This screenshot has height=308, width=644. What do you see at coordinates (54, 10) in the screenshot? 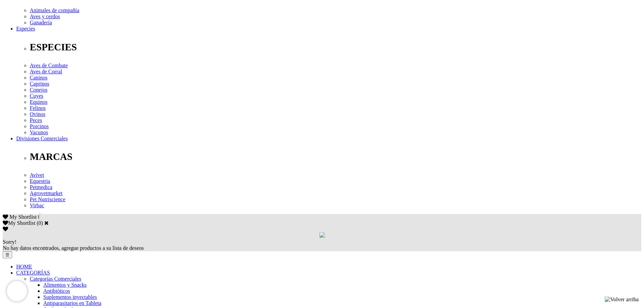
I see `span: Animales de compañía` at bounding box center [54, 10].